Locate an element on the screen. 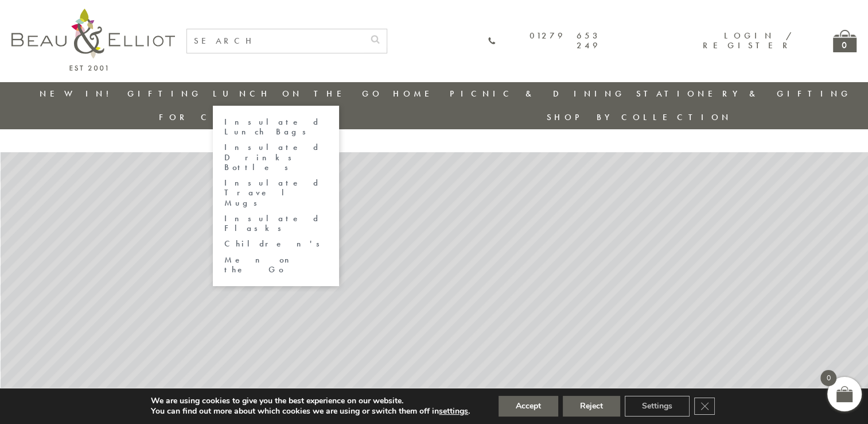 The image size is (868, 424). input: SEARCH is located at coordinates (276, 41).